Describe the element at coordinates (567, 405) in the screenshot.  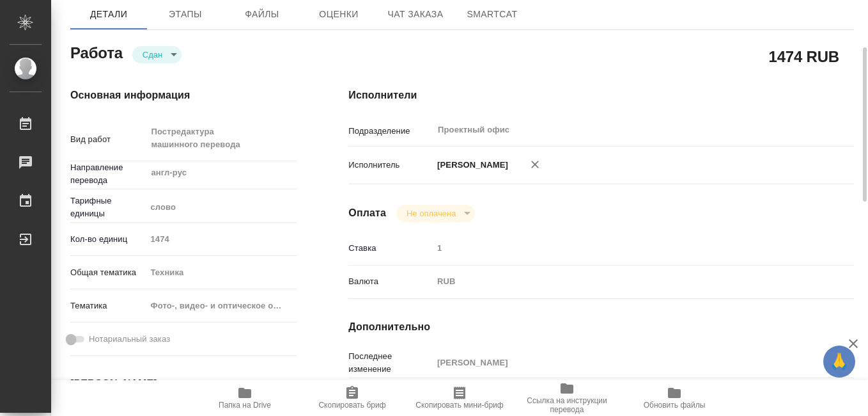
I see `span: Ссылка на инструкции перевода` at that location.